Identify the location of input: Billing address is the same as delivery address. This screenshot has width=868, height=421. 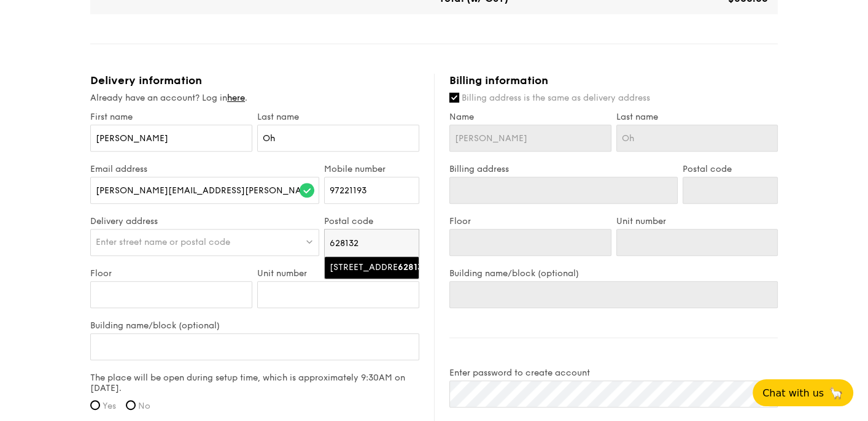
(455, 98).